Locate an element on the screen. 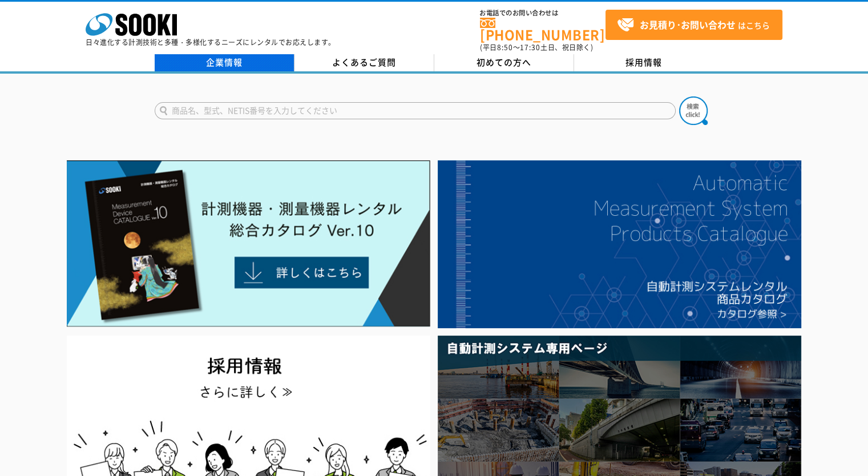 Image resolution: width=868 pixels, height=476 pixels. img: Catalog Ver10 is located at coordinates (248, 244).